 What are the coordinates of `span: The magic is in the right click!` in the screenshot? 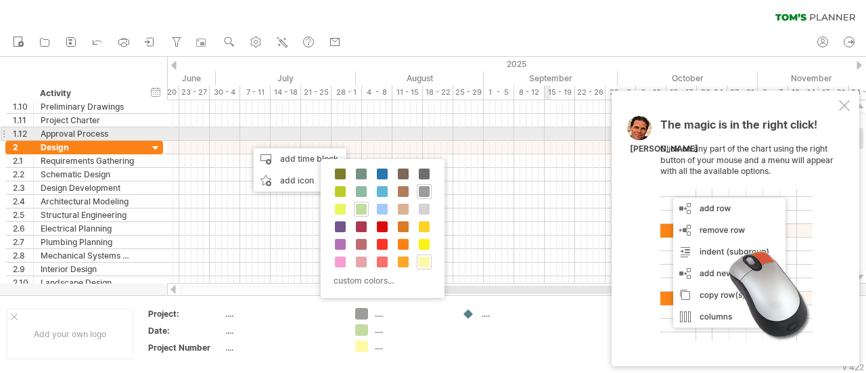 It's located at (739, 128).